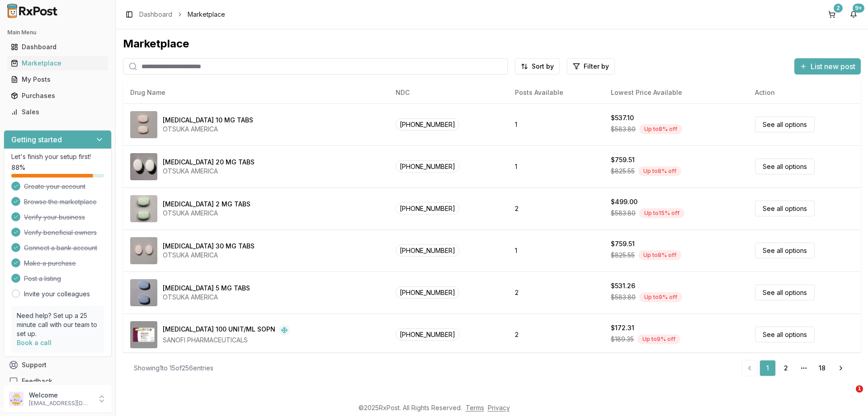 This screenshot has width=868, height=416. What do you see at coordinates (144, 167) in the screenshot?
I see `img: Abilify 20 MG TABS` at bounding box center [144, 167].